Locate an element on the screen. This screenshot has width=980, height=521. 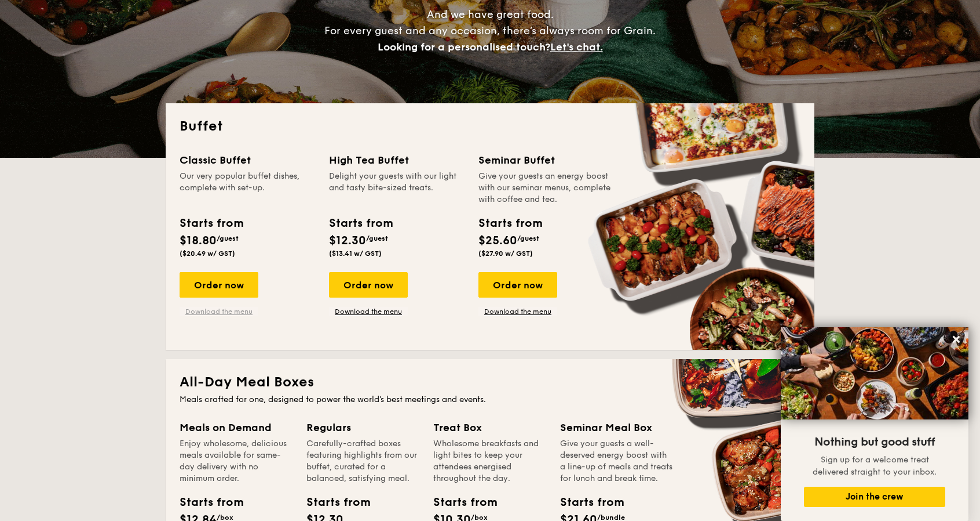
span: Looking for a personalised touch? is located at coordinates (464, 47).